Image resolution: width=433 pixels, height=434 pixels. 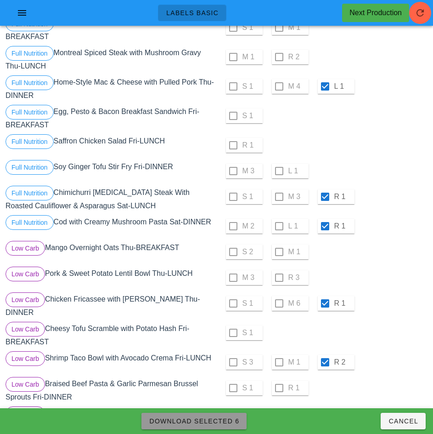 I want to click on div: Cod with Creamy Mushroom Pasta Sat-DINNER, so click(x=110, y=226).